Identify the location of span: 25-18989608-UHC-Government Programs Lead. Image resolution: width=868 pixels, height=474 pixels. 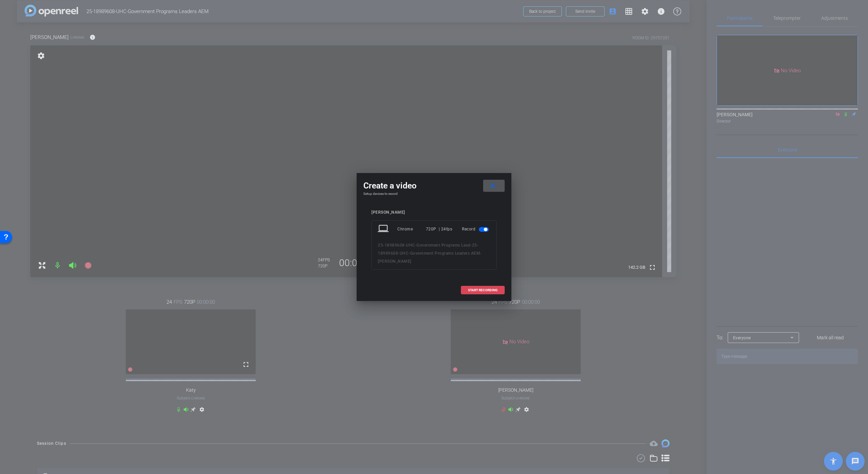
(424, 246).